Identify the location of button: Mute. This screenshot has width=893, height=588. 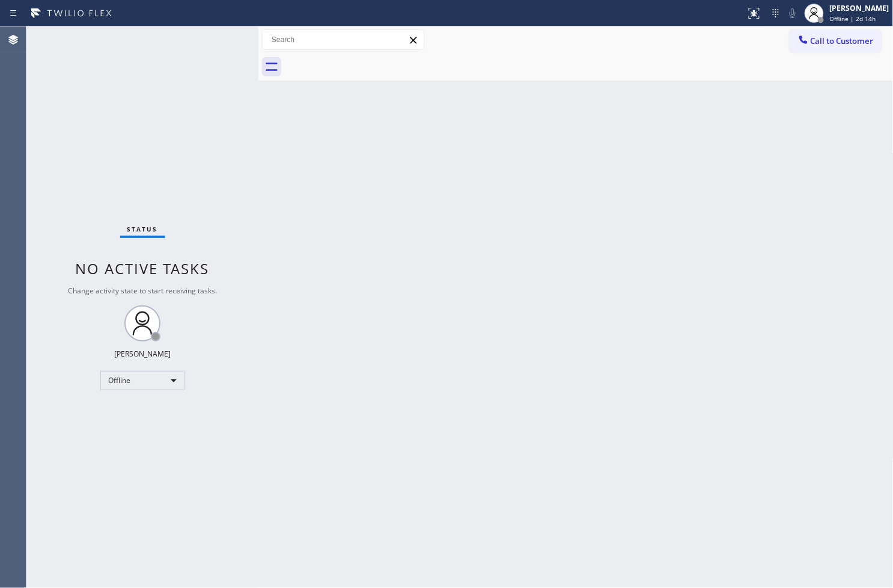
(792, 13).